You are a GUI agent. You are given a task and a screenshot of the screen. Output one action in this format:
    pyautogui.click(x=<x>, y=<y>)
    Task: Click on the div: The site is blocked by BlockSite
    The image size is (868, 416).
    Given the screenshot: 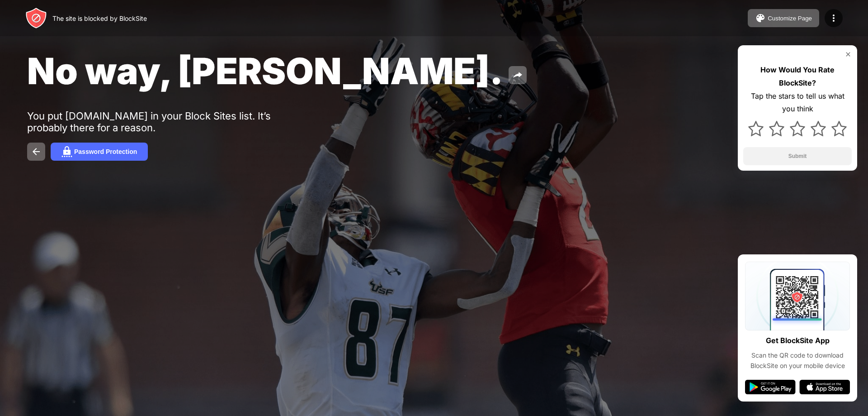 What is the action you would take?
    pyautogui.click(x=99, y=18)
    